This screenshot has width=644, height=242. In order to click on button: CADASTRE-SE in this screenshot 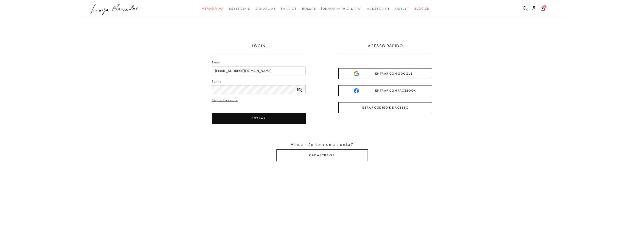, I will do `click(322, 156)`.